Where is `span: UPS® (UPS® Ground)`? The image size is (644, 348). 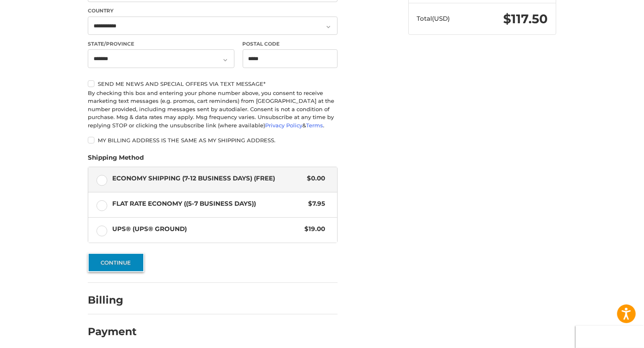
span: UPS® (UPS® Ground) is located at coordinates (207, 229).